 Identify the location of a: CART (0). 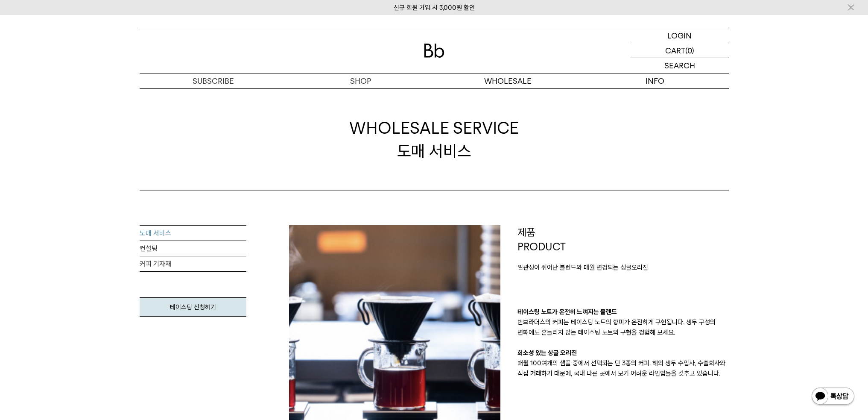
(680, 50).